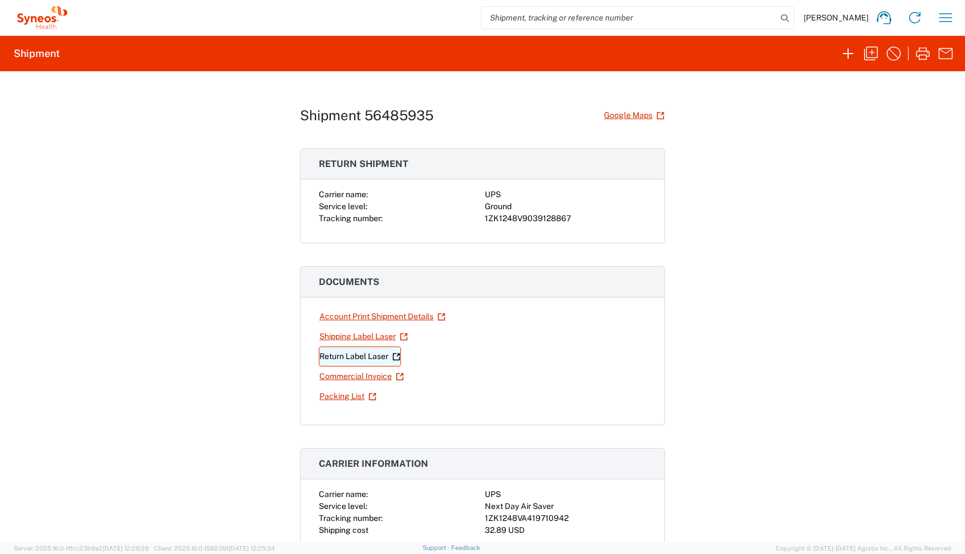 This screenshot has width=965, height=554. What do you see at coordinates (214, 549) in the screenshot?
I see `span: Client: 2025.16.0-1592391` at bounding box center [214, 549].